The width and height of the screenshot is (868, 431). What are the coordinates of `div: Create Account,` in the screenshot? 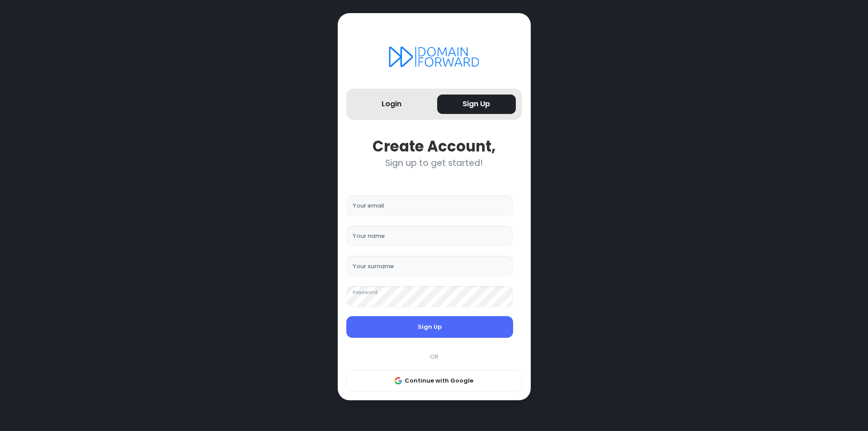 It's located at (434, 146).